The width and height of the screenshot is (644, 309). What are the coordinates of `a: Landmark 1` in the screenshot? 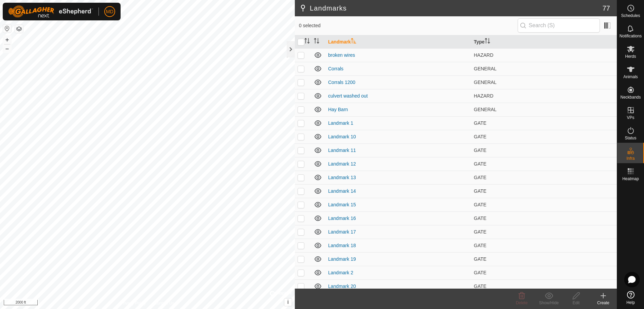 It's located at (341, 123).